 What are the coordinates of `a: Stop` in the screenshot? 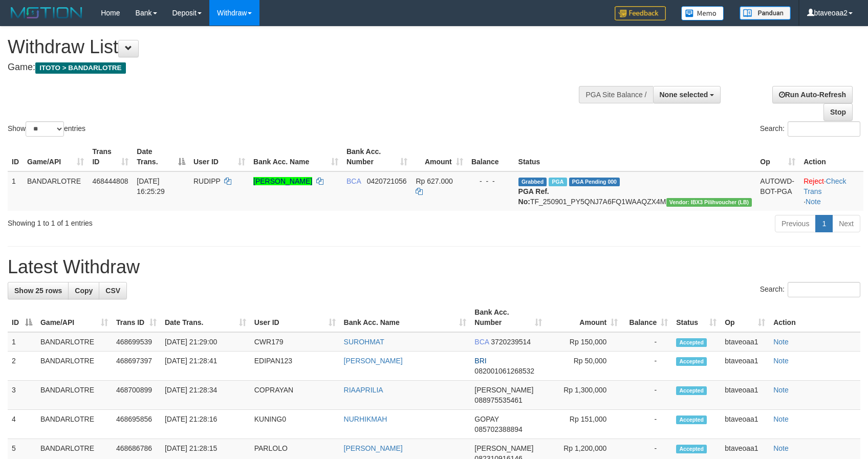 It's located at (838, 112).